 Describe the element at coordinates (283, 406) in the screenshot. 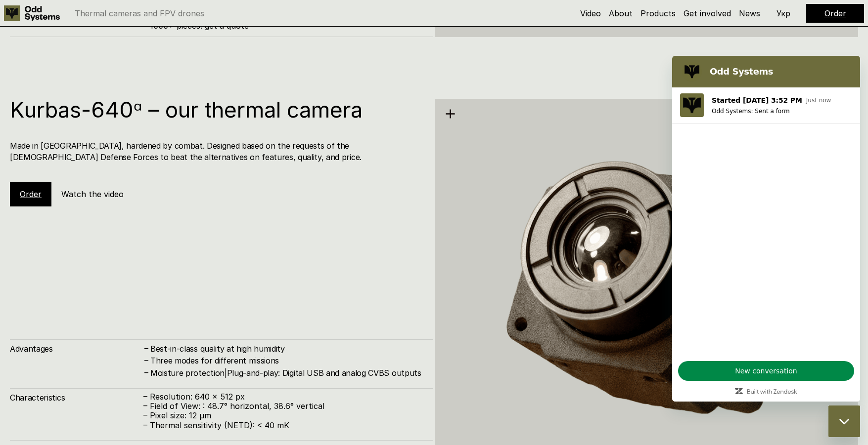

I see `p: – Field of View: : 48.7° horizontal, 38.6° vertical` at that location.